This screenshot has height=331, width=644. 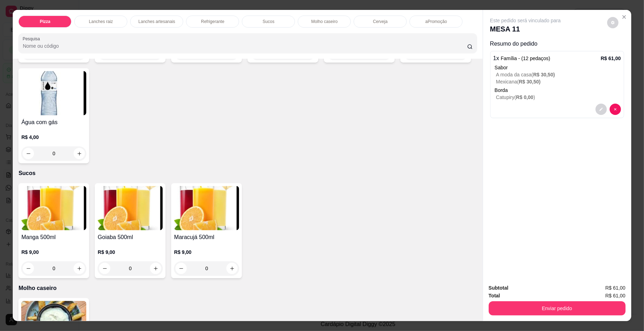 What do you see at coordinates (524, 97) in the screenshot?
I see `span: R$ 0,00` at bounding box center [524, 97].